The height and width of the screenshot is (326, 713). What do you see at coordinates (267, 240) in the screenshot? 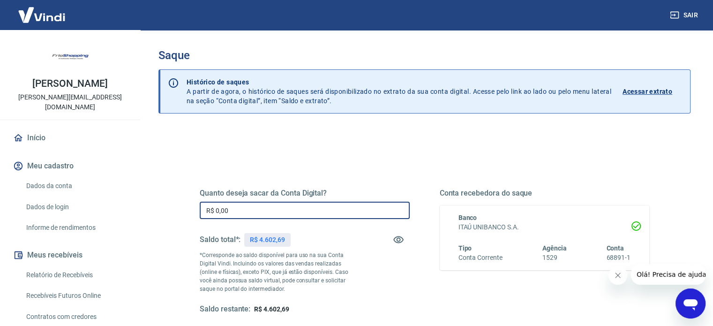
I see `p: R$ 4.602,69` at bounding box center [267, 240].